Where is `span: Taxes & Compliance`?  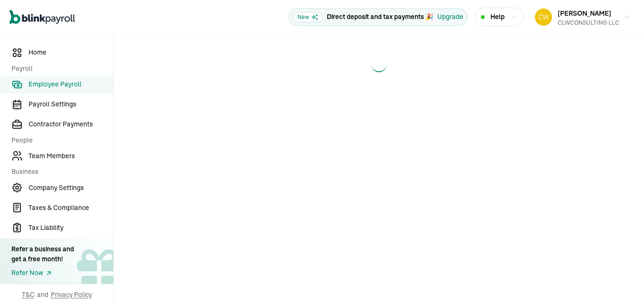
span: Taxes & Compliance is located at coordinates (71, 207).